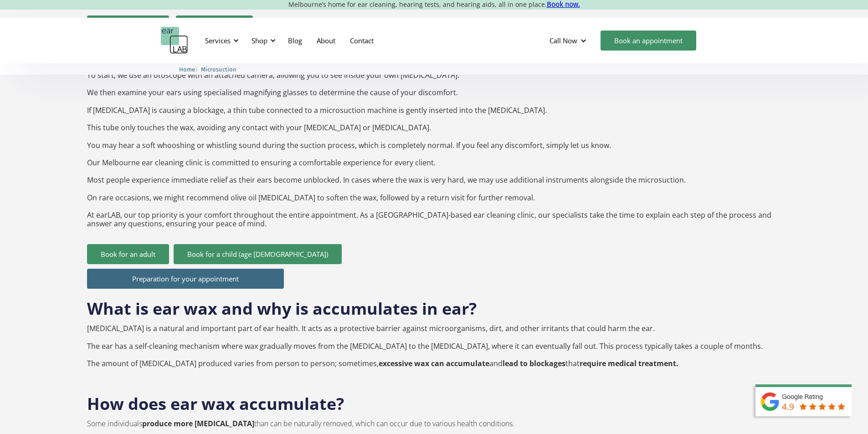 This screenshot has height=434, width=868. Describe the element at coordinates (219, 69) in the screenshot. I see `span: Microsuction` at that location.